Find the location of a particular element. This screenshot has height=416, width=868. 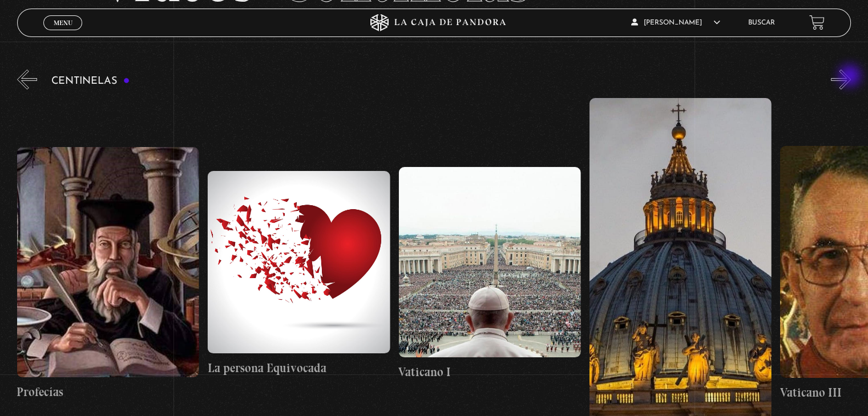

span: Cerrar is located at coordinates (62, 32).